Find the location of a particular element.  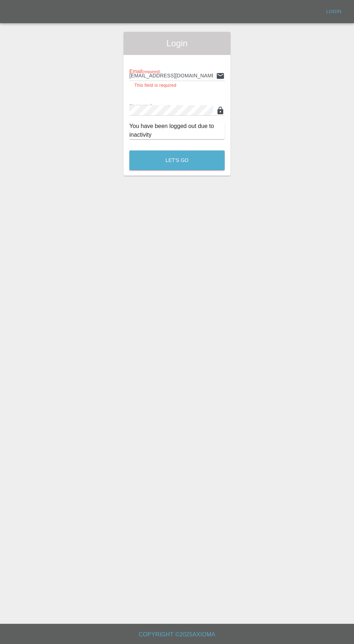

p: This field is required is located at coordinates (177, 86).